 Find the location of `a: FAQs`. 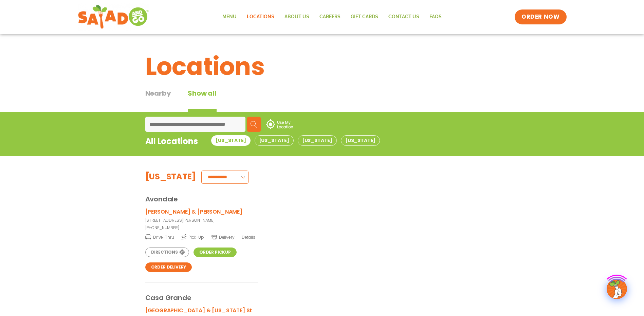

a: FAQs is located at coordinates (436, 17).